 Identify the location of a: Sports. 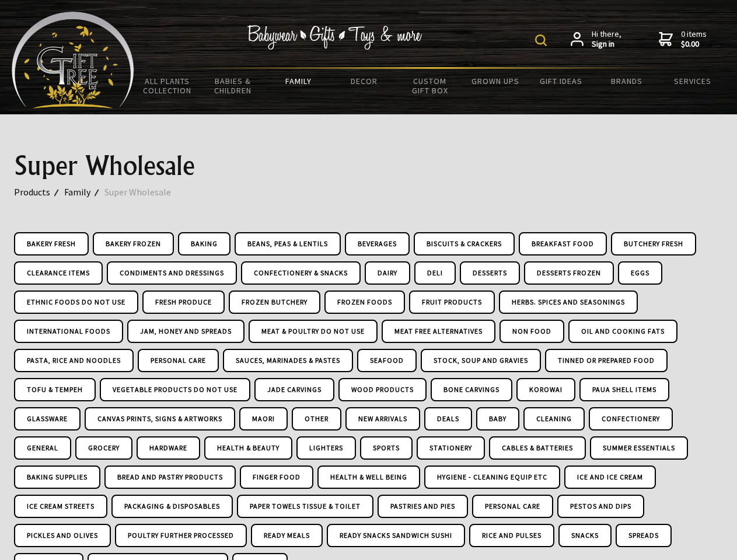
(386, 448).